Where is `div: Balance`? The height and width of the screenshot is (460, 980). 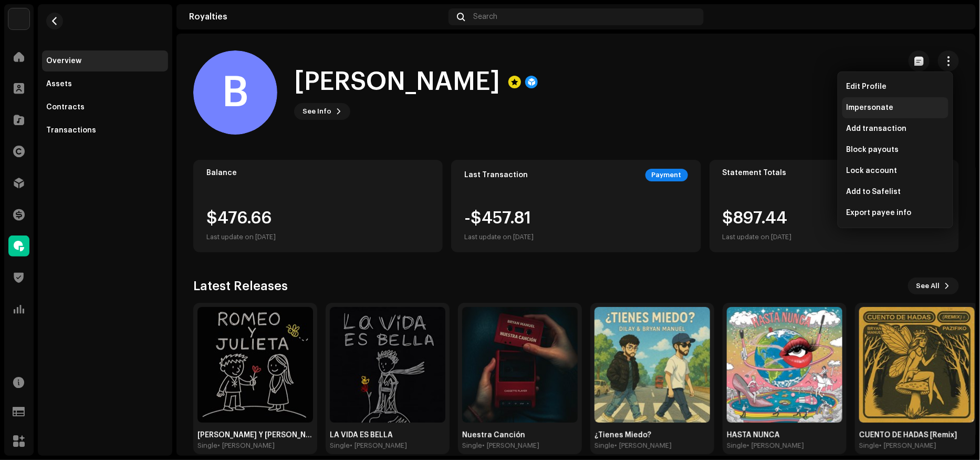 div: Balance is located at coordinates (317, 173).